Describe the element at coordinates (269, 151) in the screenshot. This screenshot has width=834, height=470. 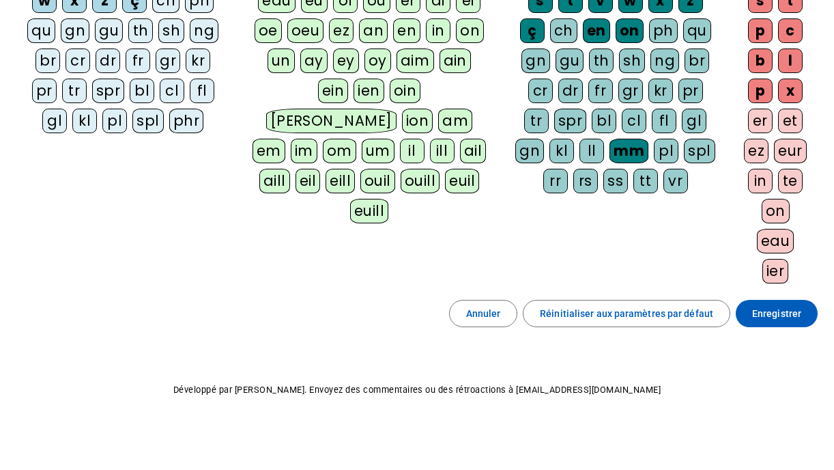
I see `div: em` at that location.